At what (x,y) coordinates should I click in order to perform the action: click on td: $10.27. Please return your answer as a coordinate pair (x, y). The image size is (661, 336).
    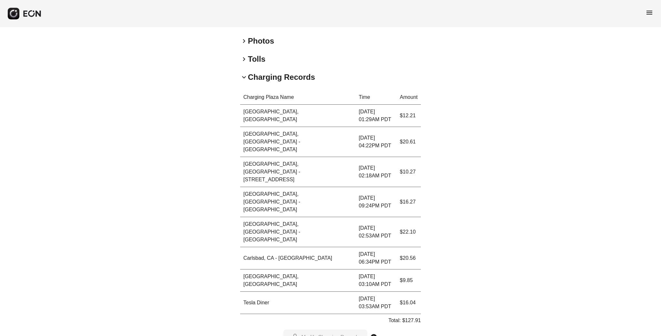
    Looking at the image, I should click on (409, 172).